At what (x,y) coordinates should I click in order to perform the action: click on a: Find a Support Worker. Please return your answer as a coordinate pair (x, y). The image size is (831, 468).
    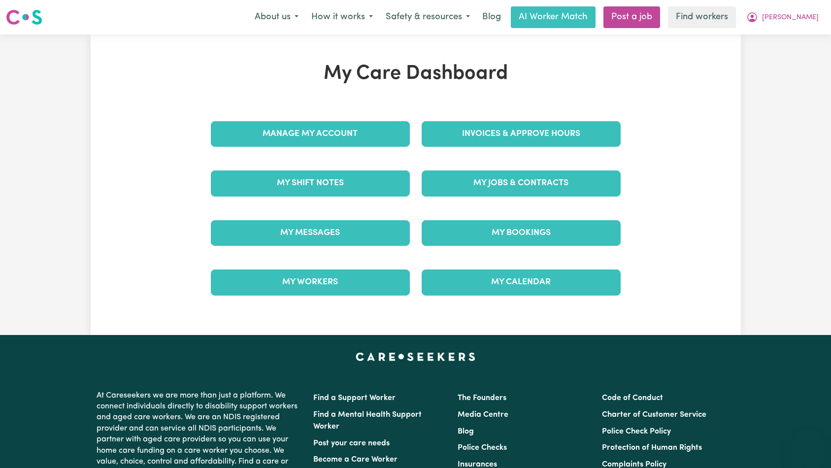
    Looking at the image, I should click on (354, 398).